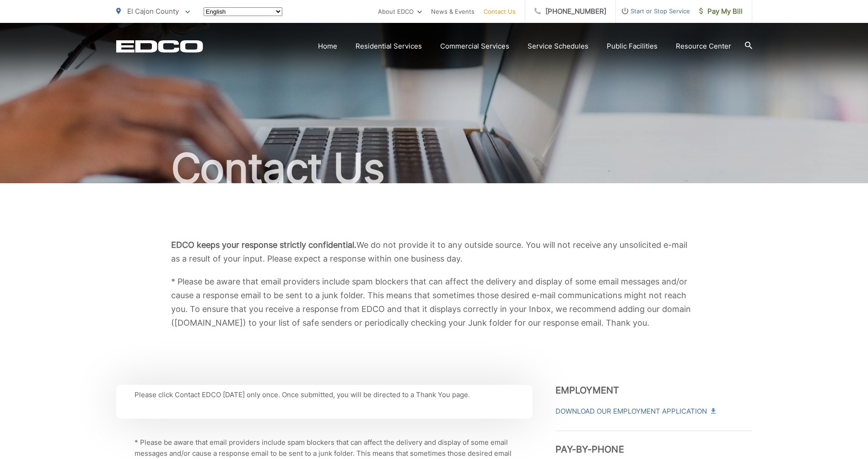  Describe the element at coordinates (153, 11) in the screenshot. I see `span: El Cajon County` at that location.